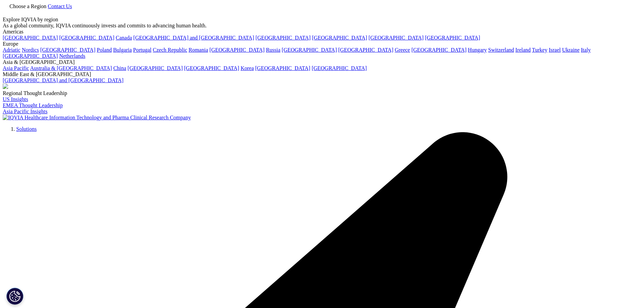 This screenshot has width=644, height=308. Describe the element at coordinates (247, 68) in the screenshot. I see `a: Korea` at that location.